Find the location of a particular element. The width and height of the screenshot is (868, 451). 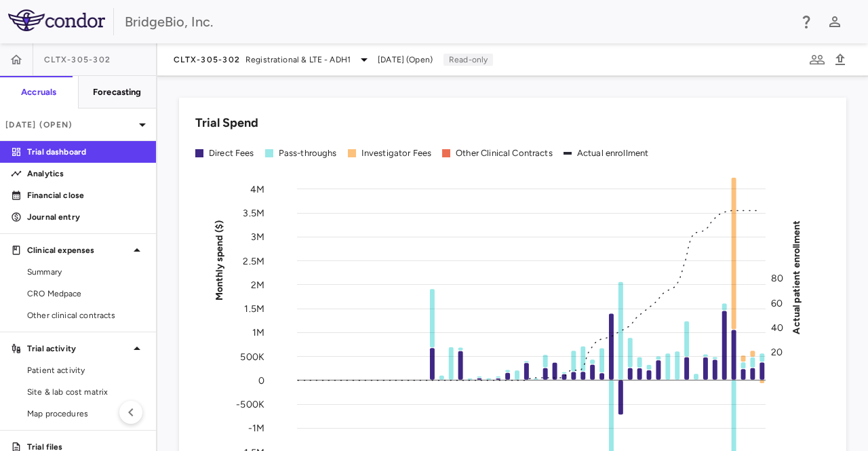

p: Read-only is located at coordinates (468, 60).